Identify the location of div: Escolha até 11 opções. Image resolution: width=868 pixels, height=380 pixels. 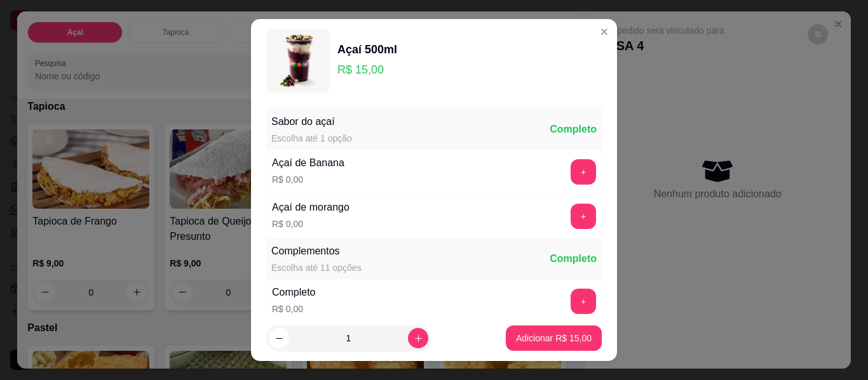
(316, 268).